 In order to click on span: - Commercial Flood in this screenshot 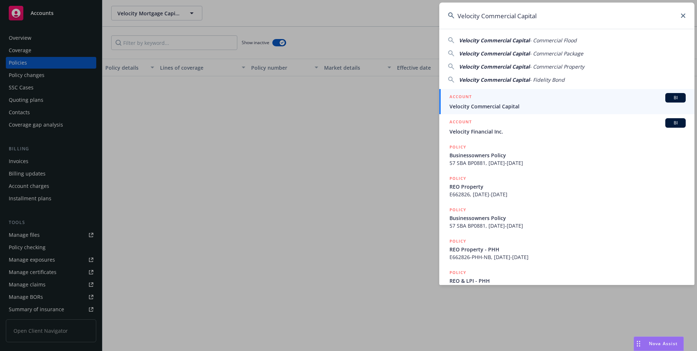, I will do `click(553, 40)`.